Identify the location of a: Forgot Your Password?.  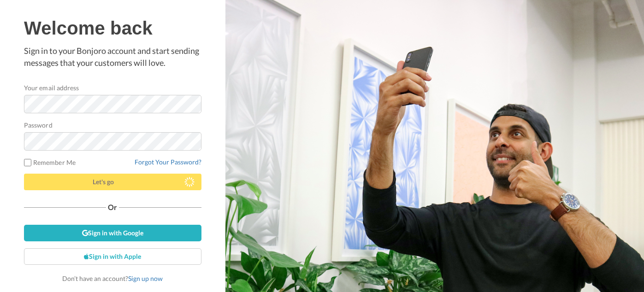
(168, 162).